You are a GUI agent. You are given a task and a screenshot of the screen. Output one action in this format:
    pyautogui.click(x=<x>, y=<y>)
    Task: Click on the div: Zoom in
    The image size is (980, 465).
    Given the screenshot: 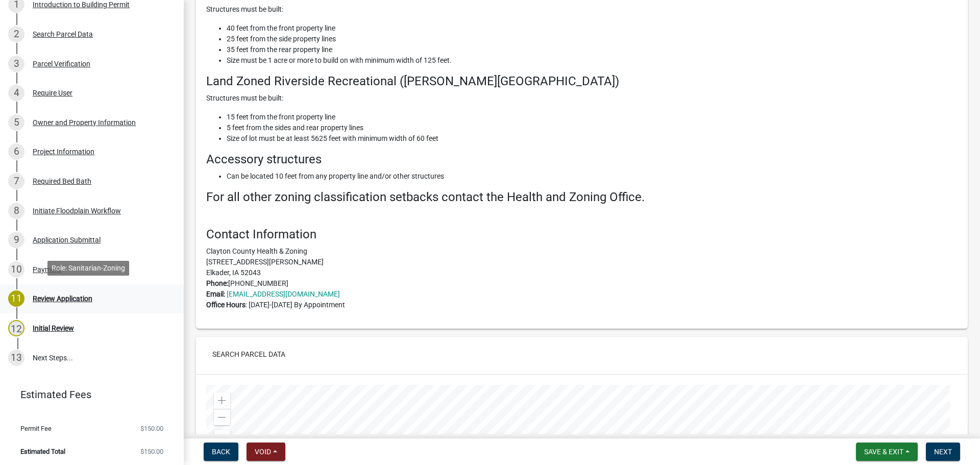 What is the action you would take?
    pyautogui.click(x=222, y=401)
    